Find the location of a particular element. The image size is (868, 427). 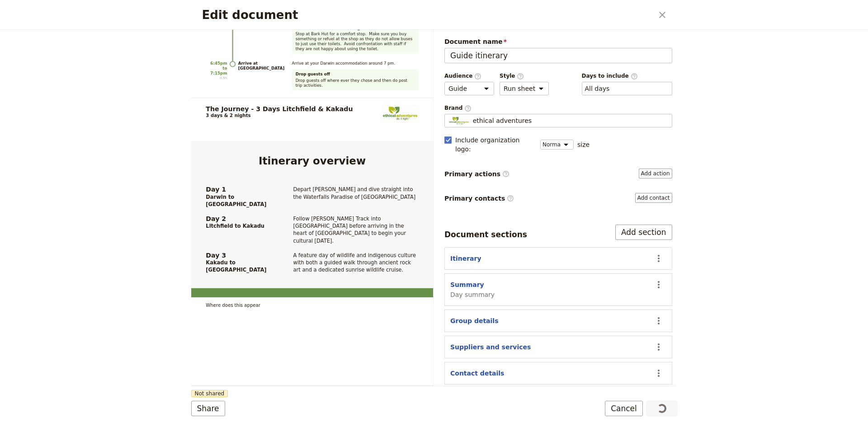

span: 6:45pm to 7:15pm is located at coordinates (218, 68).